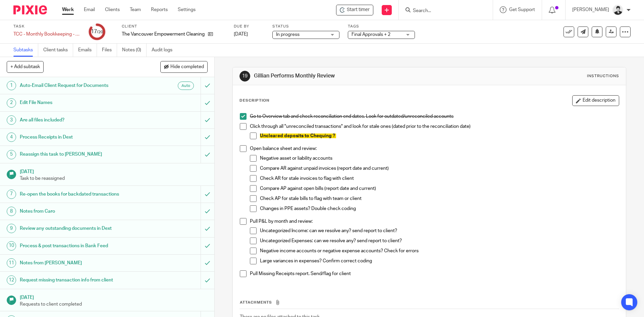 The image size is (644, 317). I want to click on span: Check AP for stale bills to flag with team or client, so click(311, 199).